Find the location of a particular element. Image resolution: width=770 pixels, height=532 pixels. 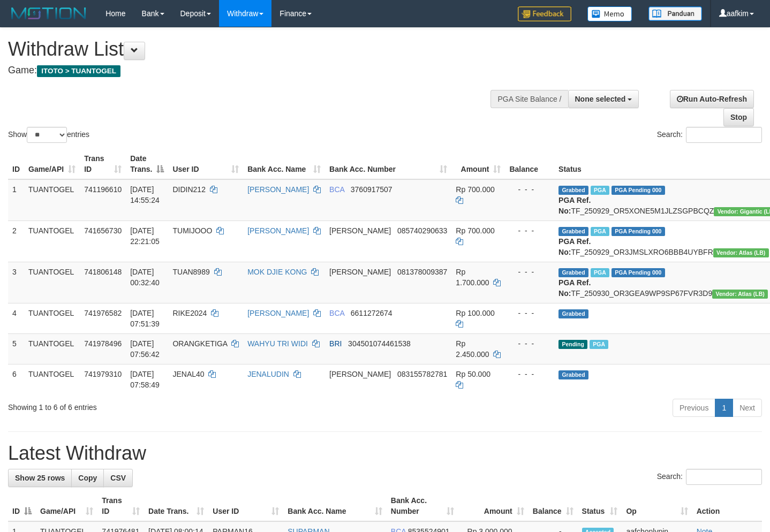

span: Vendor URL: https://dashboard.q2checkout.com/secure is located at coordinates (742, 252).